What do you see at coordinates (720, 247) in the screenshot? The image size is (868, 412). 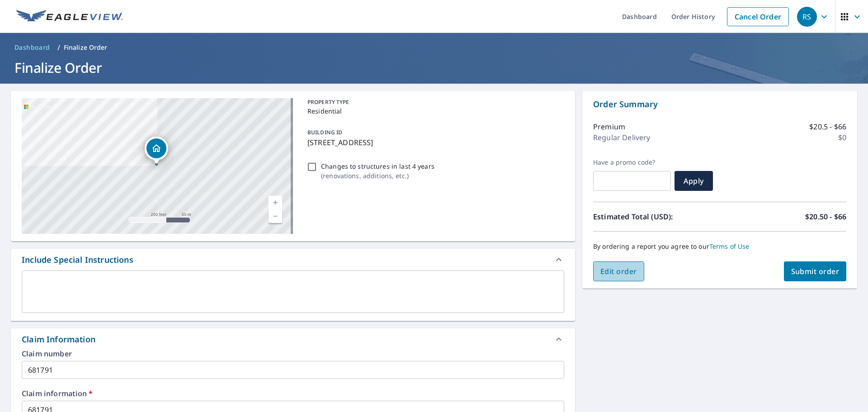 I see `p: By ordering a report you agree to our` at bounding box center [720, 247].